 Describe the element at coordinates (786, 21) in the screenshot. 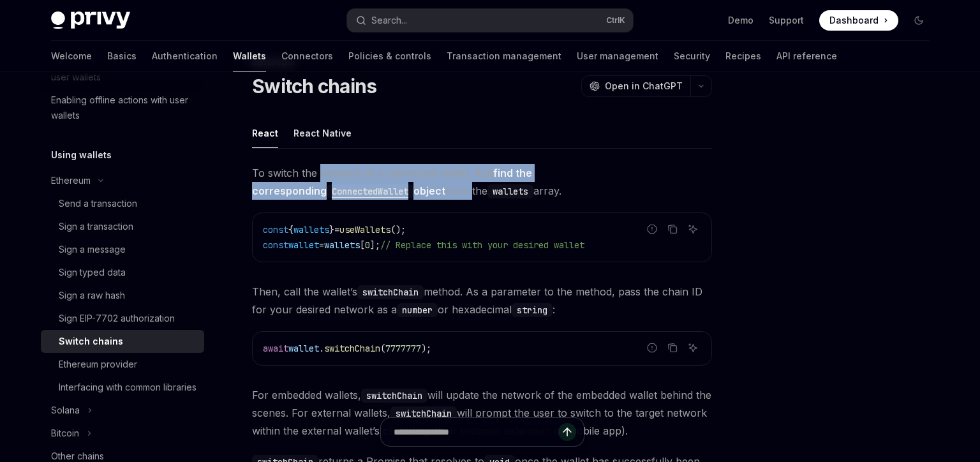

I see `a: Support` at that location.